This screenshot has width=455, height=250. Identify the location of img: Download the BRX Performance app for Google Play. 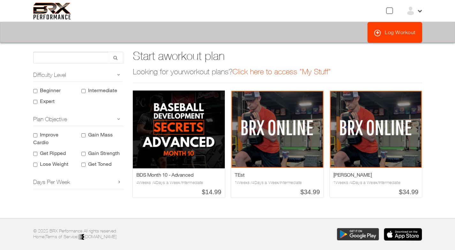
(358, 234).